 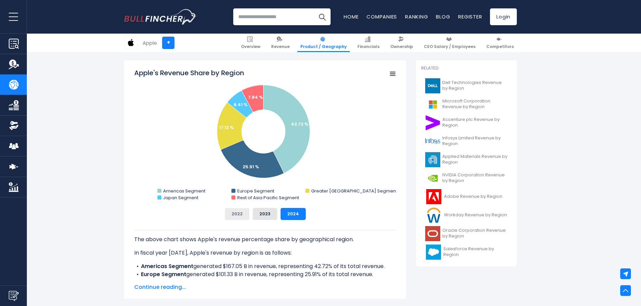 What do you see at coordinates (476, 252) in the screenshot?
I see `span: Salesforce Revenue by Region` at bounding box center [476, 252].